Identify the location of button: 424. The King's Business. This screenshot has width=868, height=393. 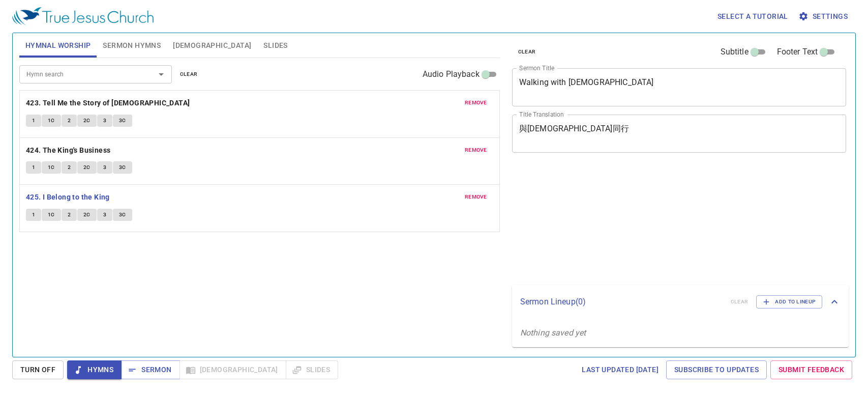
(69, 150).